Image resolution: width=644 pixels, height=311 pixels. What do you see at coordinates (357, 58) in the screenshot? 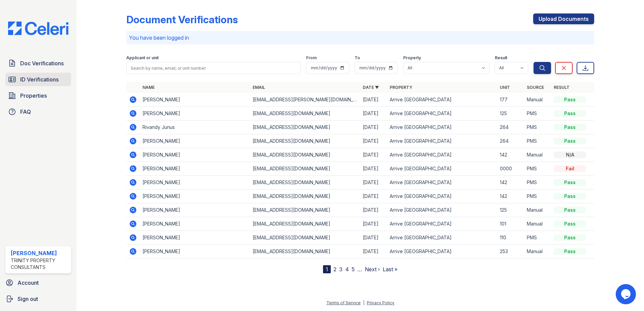
I see `label: To` at bounding box center [357, 58].